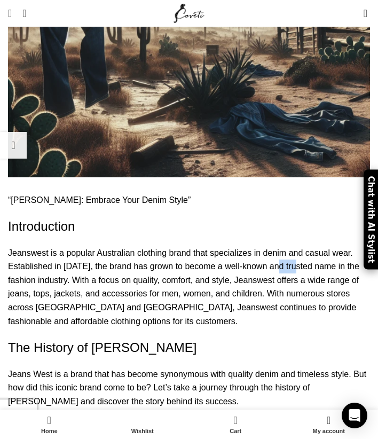  Describe the element at coordinates (189, 12) in the screenshot. I see `a: Site logo` at that location.